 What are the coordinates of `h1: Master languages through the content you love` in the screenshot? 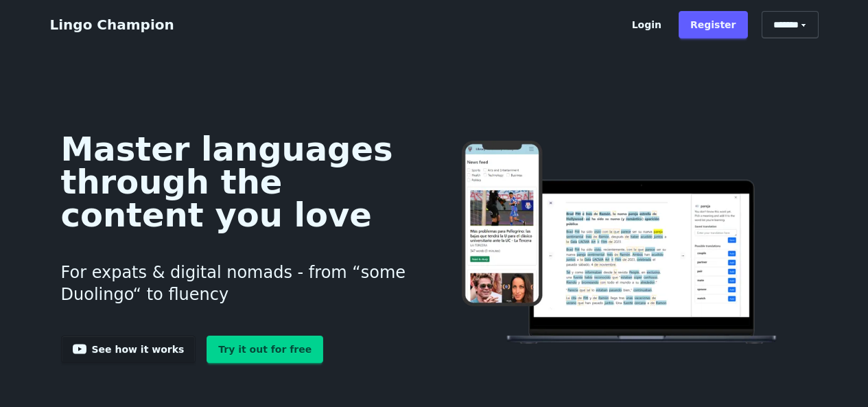 It's located at (237, 182).